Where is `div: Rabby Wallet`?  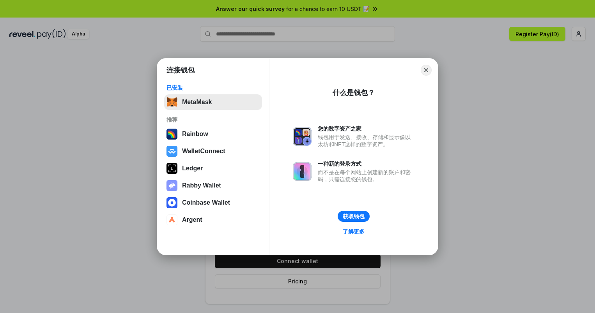 div: Rabby Wallet is located at coordinates (202, 186).